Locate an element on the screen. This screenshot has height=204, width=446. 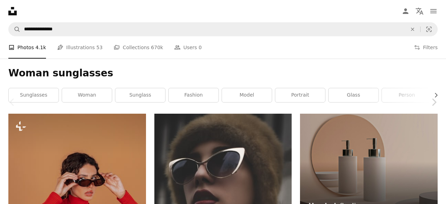
a: Users 0 is located at coordinates (188, 47).